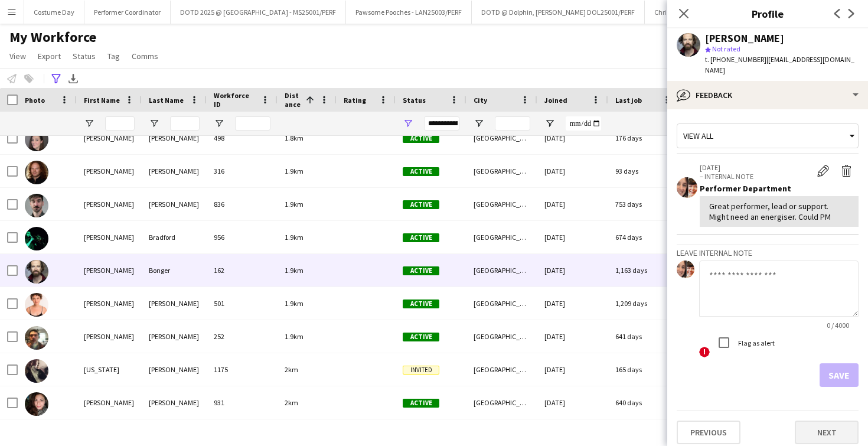  What do you see at coordinates (102, 100) in the screenshot?
I see `span: First Name` at bounding box center [102, 100].